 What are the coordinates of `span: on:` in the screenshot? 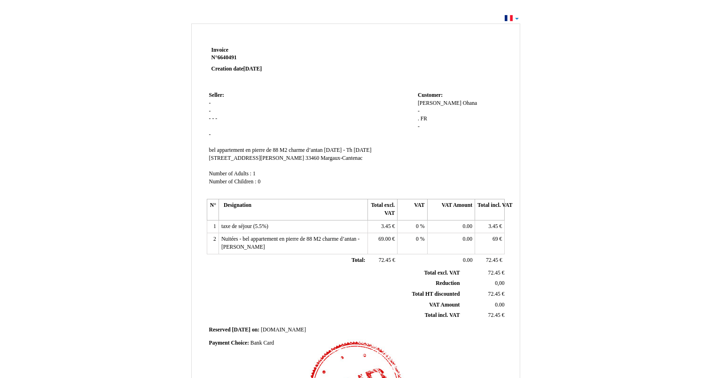 It's located at (255, 329).